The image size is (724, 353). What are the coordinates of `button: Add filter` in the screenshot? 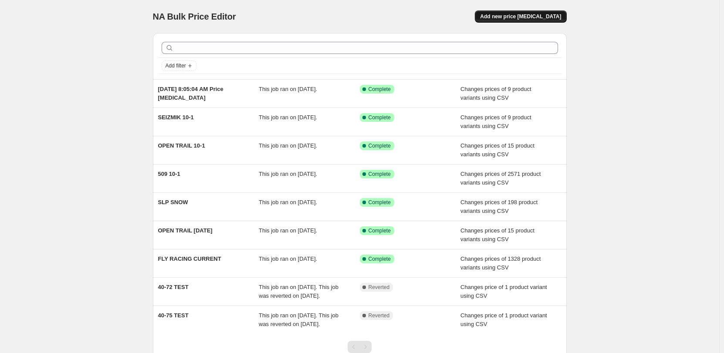 It's located at (179, 66).